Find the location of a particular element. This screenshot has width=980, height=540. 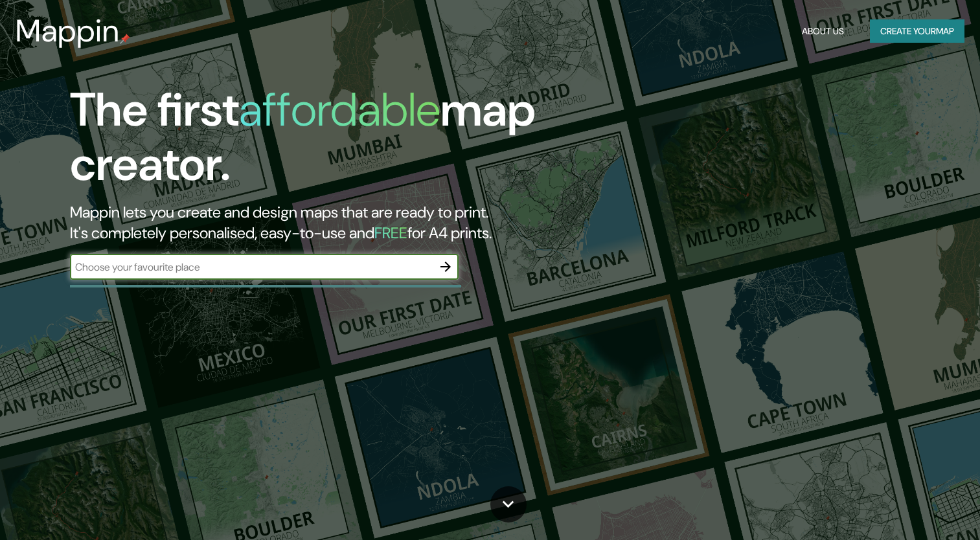

button: Create yourmap is located at coordinates (917, 31).